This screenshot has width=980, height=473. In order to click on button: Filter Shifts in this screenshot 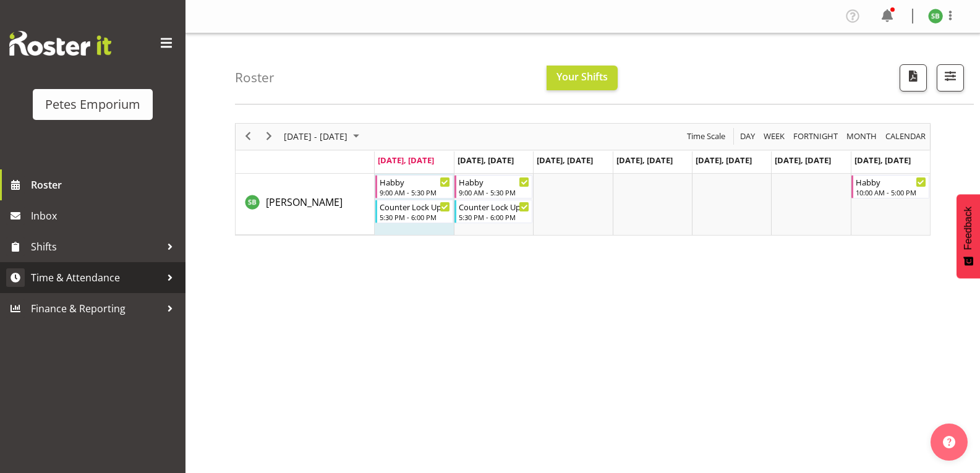, I will do `click(950, 78)`.